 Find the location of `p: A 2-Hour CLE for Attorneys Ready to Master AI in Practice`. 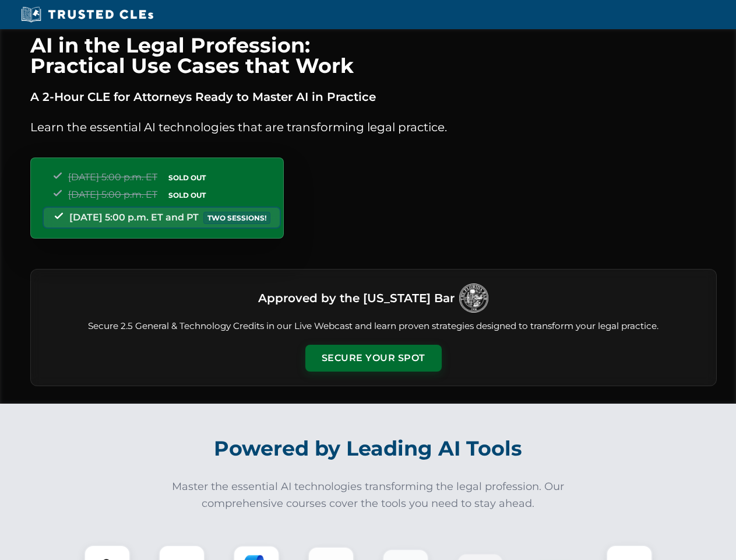

p: A 2-Hour CLE for Attorneys Ready to Master AI in Practice is located at coordinates (374, 97).